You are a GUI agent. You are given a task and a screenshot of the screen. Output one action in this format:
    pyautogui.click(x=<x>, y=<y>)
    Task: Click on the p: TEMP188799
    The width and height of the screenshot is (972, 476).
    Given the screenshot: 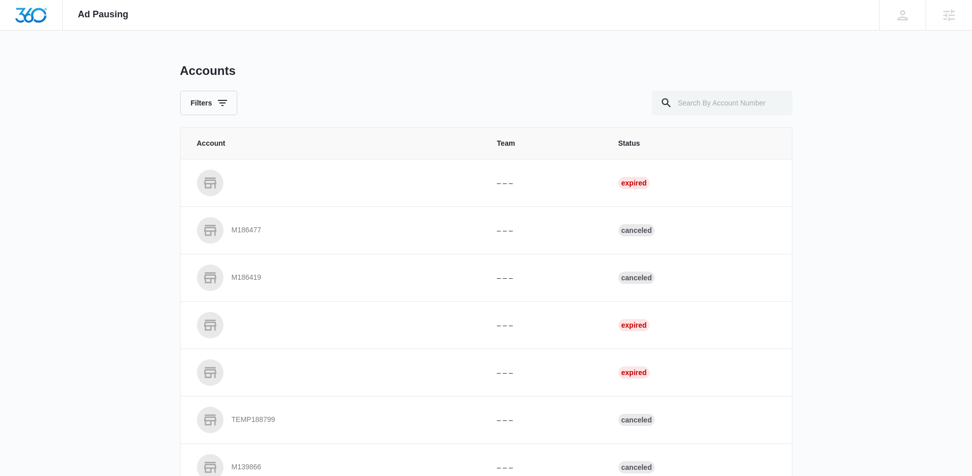 What is the action you would take?
    pyautogui.click(x=254, y=420)
    